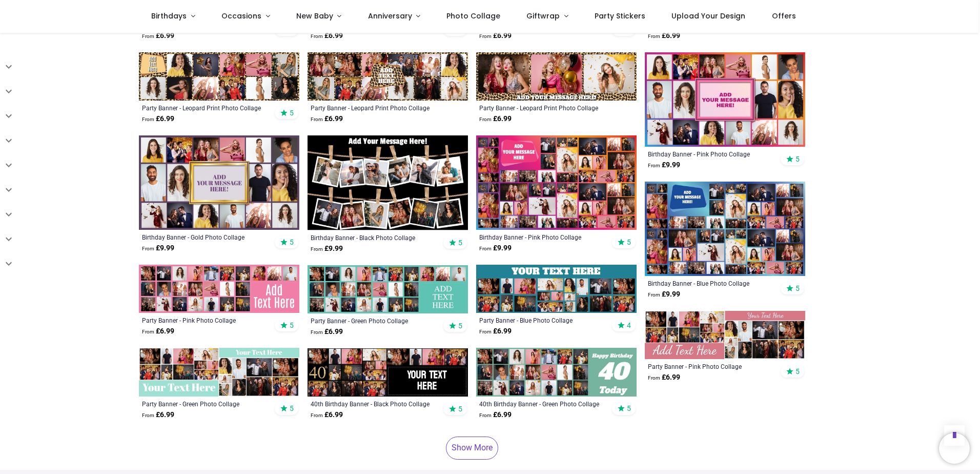 The width and height of the screenshot is (980, 474). What do you see at coordinates (388, 183) in the screenshot?
I see `img: Personalised Birthday Backdrop Banner - Black Photo Collage - 12 Photo Upload` at bounding box center [388, 183].